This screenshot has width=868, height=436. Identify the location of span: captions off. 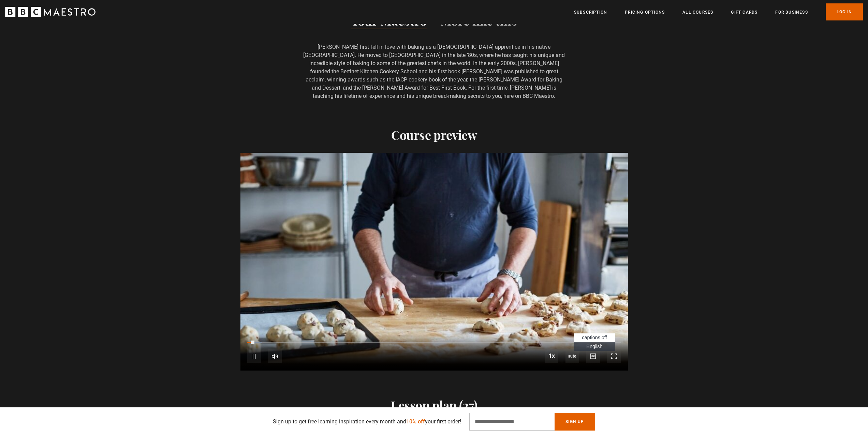
(594, 338).